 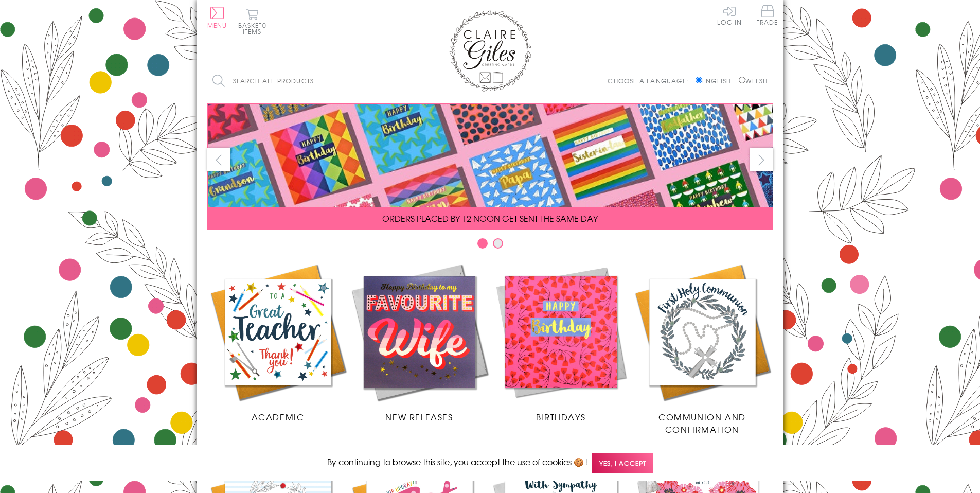 I want to click on button: Carousel Page 2, so click(x=498, y=243).